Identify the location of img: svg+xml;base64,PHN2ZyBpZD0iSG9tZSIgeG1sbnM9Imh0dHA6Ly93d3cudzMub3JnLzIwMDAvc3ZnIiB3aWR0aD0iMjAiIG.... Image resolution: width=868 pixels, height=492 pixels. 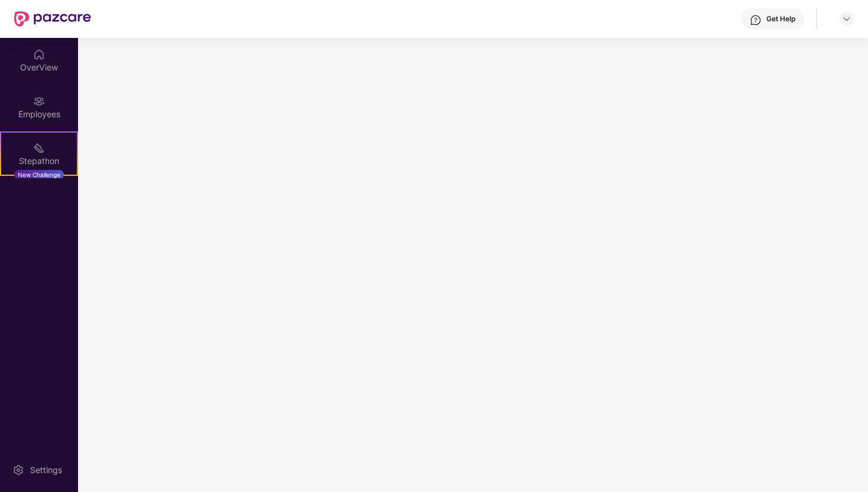
(39, 54).